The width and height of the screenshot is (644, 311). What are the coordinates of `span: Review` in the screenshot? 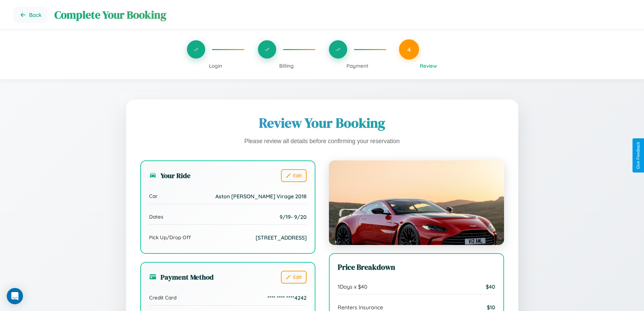 It's located at (428, 66).